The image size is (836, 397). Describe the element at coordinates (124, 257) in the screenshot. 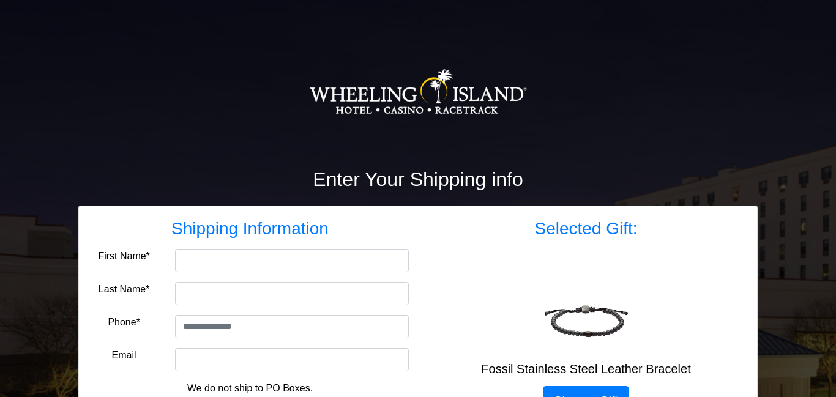

I see `label: First Name*` at that location.